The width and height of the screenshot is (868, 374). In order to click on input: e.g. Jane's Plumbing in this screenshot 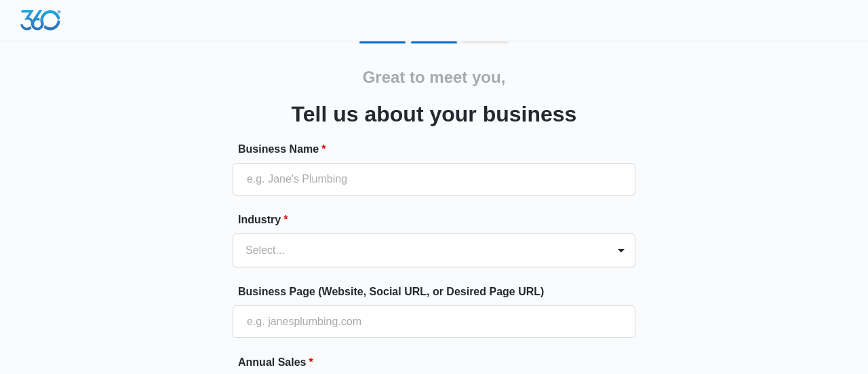, I will do `click(434, 179)`.